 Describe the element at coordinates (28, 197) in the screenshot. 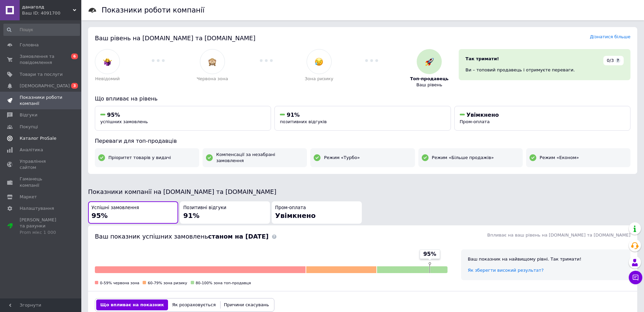

I see `span: Маркет` at that location.